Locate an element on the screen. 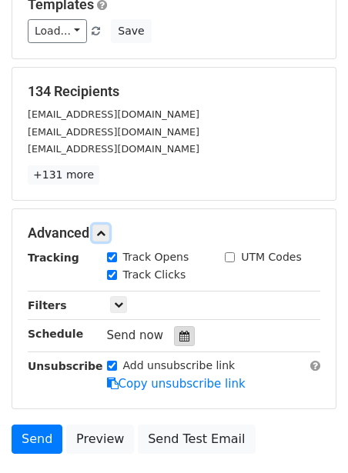  strong: Filters is located at coordinates (47, 305).